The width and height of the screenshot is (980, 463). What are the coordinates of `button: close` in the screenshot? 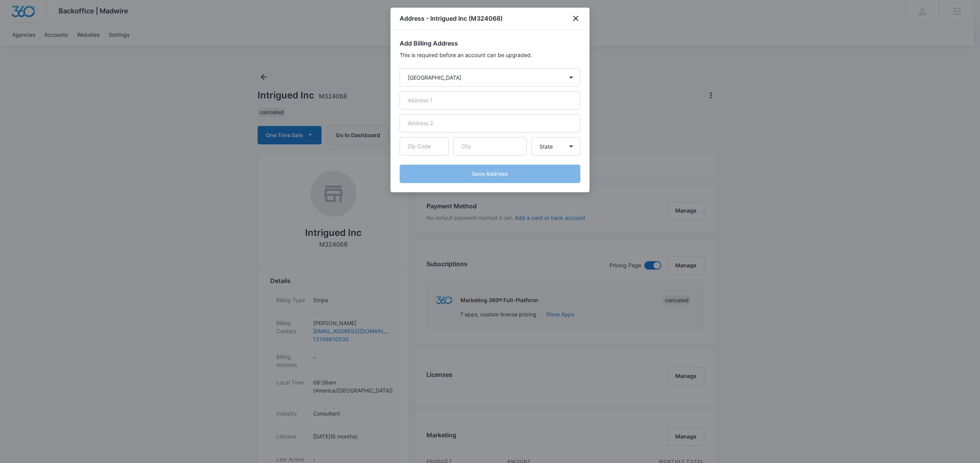 It's located at (576, 18).